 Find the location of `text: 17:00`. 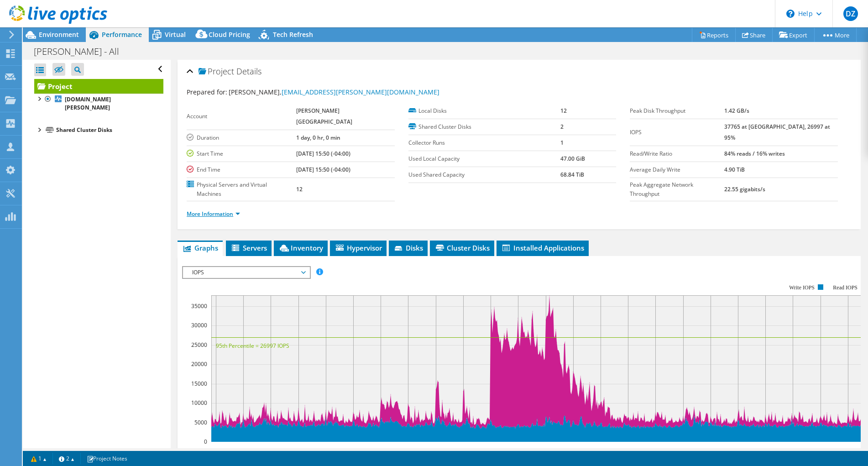

text: 17:00 is located at coordinates (244, 450).